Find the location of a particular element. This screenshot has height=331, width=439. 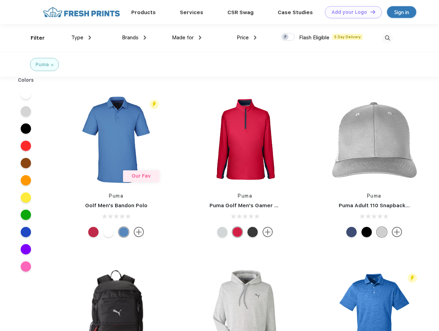

div: Colors is located at coordinates (26, 80).